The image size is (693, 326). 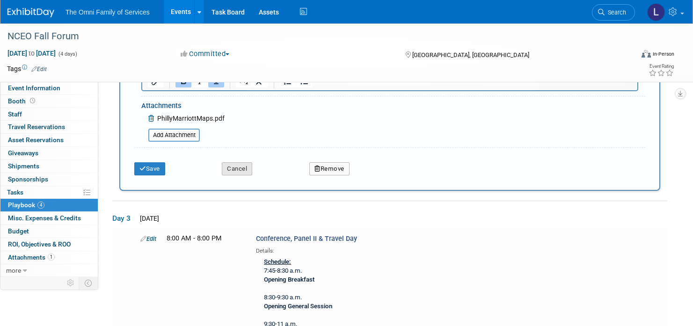 I want to click on i: Registration check-in will take place on the at Registration Desk 1. Please allow 30 minutes prio..., so click(x=240, y=164).